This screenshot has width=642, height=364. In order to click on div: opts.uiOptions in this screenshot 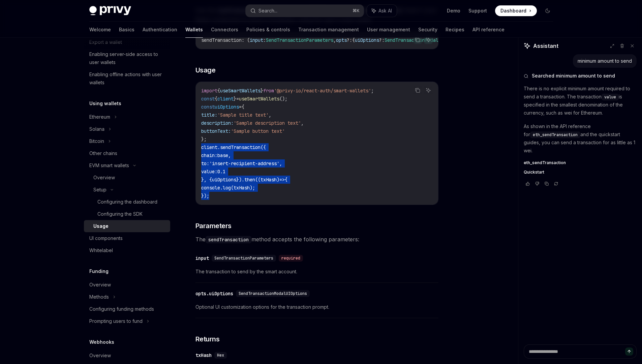, I will do `click(214, 293)`.